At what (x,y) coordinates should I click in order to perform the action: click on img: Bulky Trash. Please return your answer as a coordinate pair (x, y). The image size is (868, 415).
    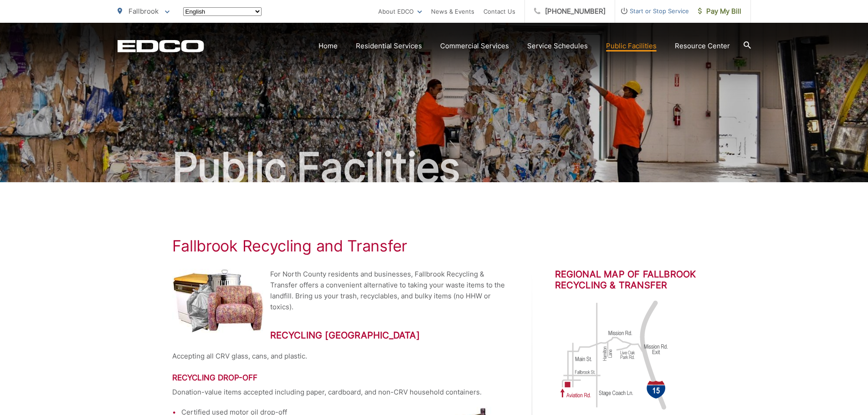
    Looking at the image, I should click on (218, 300).